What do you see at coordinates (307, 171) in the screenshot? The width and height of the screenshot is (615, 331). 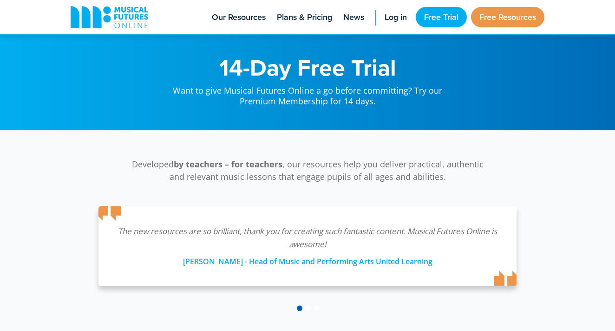 I see `p: Developed , our resources help you deliver practical, authentic and relevant music lessons that e...` at bounding box center [307, 171].